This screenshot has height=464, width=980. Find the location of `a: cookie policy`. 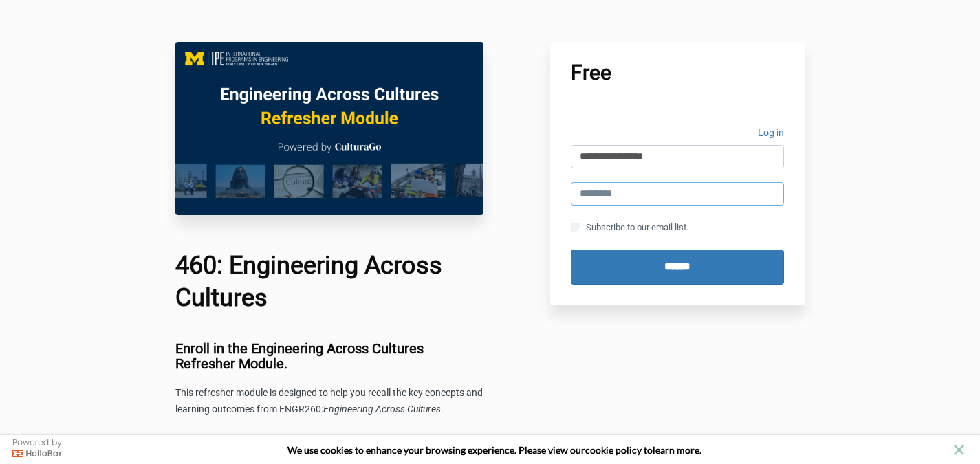

a: cookie policy is located at coordinates (613, 450).